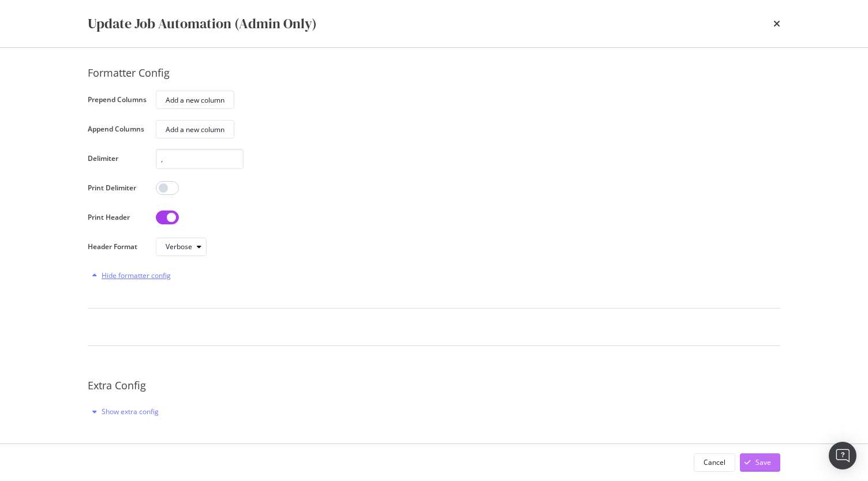 The width and height of the screenshot is (868, 481). What do you see at coordinates (714, 463) in the screenshot?
I see `button: Cancel` at bounding box center [714, 463].